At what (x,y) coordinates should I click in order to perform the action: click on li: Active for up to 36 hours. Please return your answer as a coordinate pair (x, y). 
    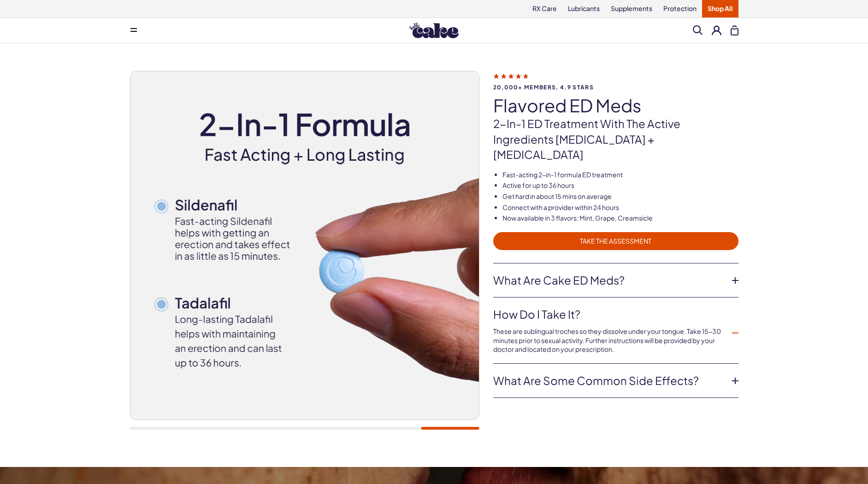
    Looking at the image, I should click on (620, 185).